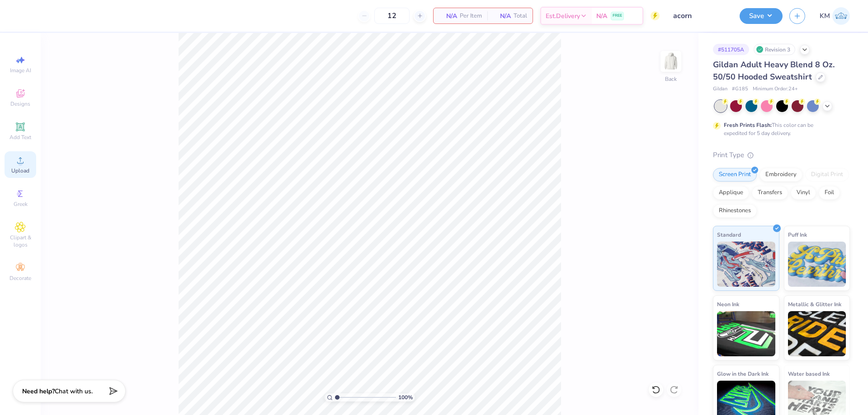  What do you see at coordinates (731, 193) in the screenshot?
I see `div: Applique` at bounding box center [731, 193].